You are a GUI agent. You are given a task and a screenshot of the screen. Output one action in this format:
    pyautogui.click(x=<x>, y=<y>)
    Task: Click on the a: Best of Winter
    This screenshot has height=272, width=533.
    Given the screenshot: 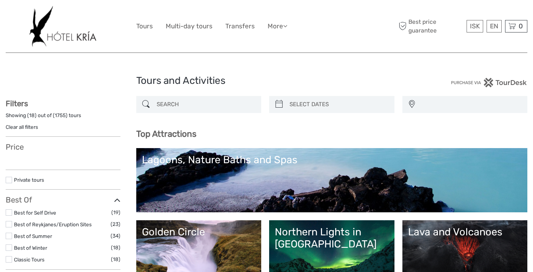 What is the action you would take?
    pyautogui.click(x=31, y=248)
    